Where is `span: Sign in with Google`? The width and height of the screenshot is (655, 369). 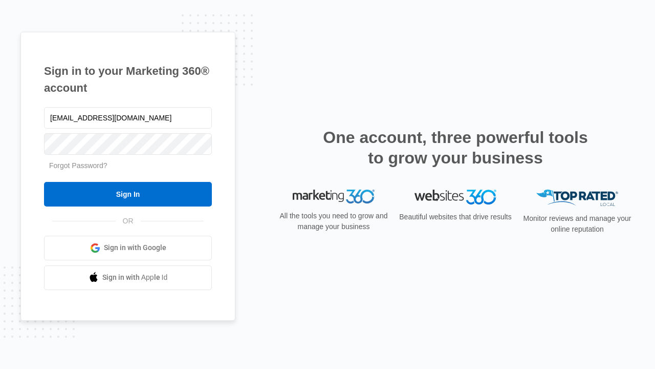 span: Sign in with Google is located at coordinates (135, 247).